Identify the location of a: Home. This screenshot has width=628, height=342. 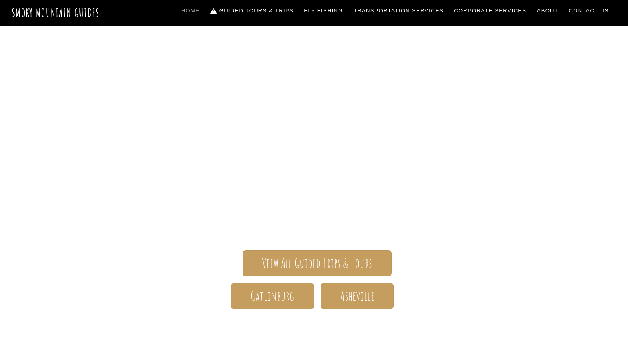
(191, 11).